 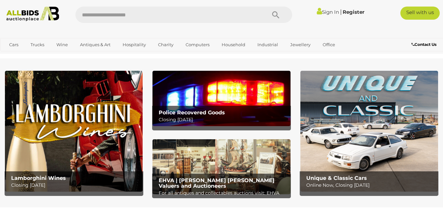 I want to click on b: Unique & Classic Cars, so click(x=337, y=178).